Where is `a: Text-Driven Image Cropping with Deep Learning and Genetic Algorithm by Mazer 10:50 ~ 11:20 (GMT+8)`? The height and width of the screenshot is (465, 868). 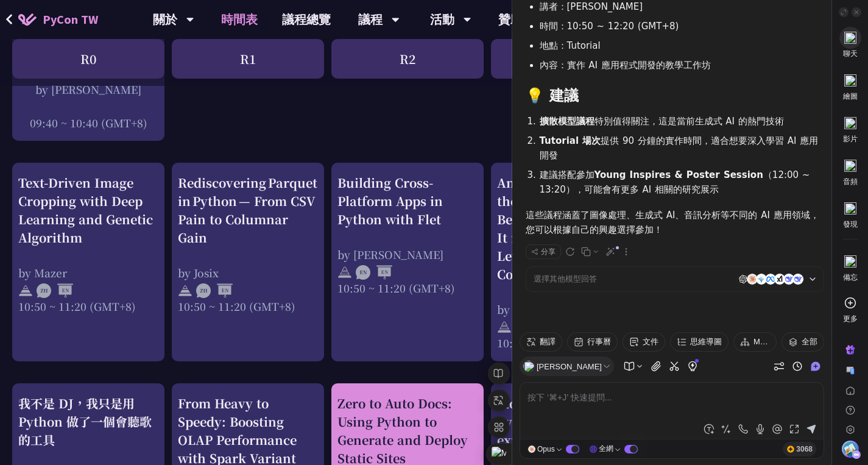 a: Text-Driven Image Cropping with Deep Learning and Genetic Algorithm by Mazer 10:50 ~ 11:20 (GMT+8) is located at coordinates (88, 262).